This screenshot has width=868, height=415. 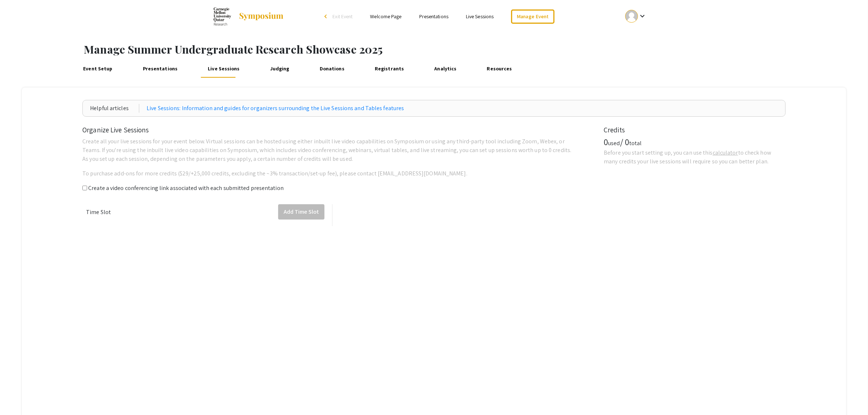 I want to click on button: Add Time Slot, so click(x=301, y=212).